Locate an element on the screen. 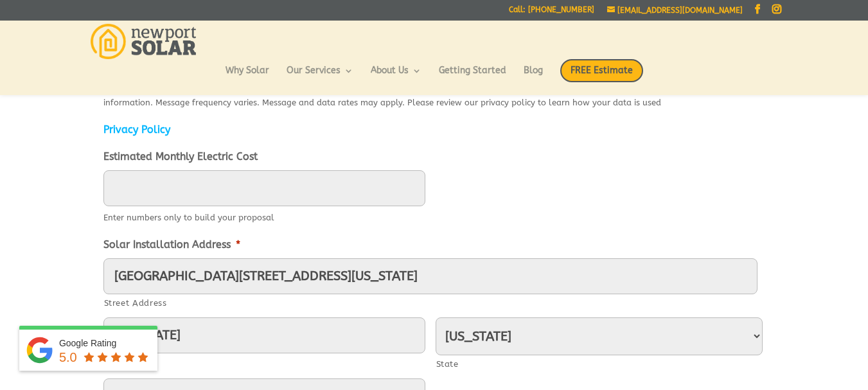 The width and height of the screenshot is (868, 390). a: Our Services is located at coordinates (320, 77).